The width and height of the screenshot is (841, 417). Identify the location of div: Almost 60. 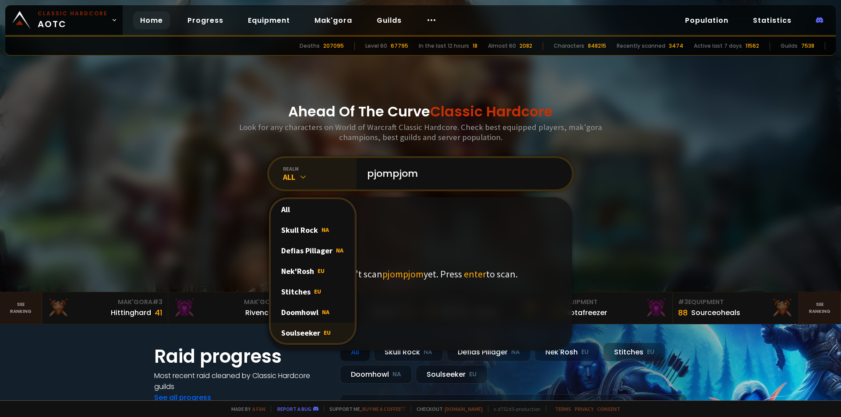
(502, 46).